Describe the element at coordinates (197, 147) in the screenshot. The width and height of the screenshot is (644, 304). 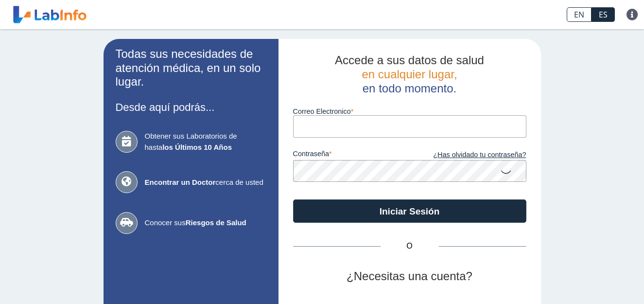
I see `b: los Últimos 10 Años` at that location.